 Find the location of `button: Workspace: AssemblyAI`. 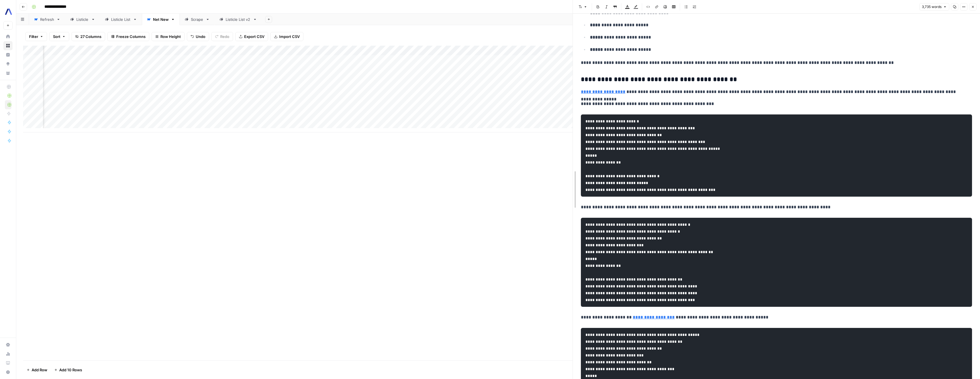

button: Workspace: AssemblyAI is located at coordinates (8, 12).